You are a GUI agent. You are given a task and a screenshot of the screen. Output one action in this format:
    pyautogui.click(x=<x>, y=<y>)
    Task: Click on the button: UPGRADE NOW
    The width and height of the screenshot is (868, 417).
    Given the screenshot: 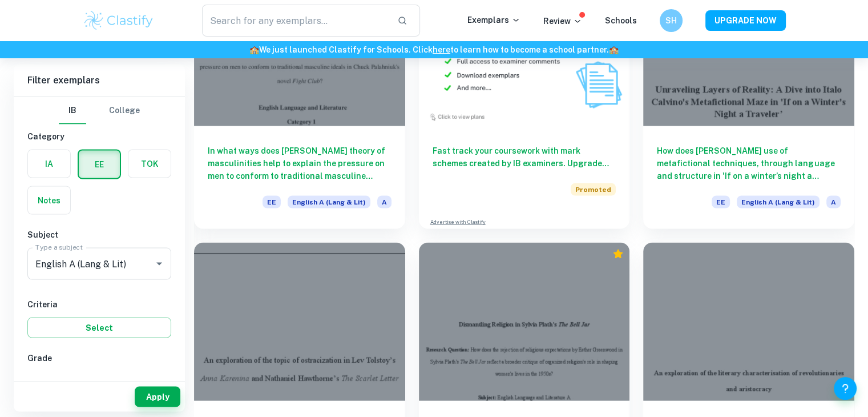 What is the action you would take?
    pyautogui.click(x=745, y=21)
    